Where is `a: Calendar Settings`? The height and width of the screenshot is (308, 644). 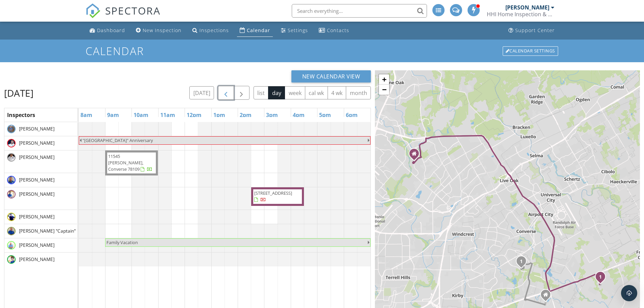 a: Calendar Settings is located at coordinates (530, 51).